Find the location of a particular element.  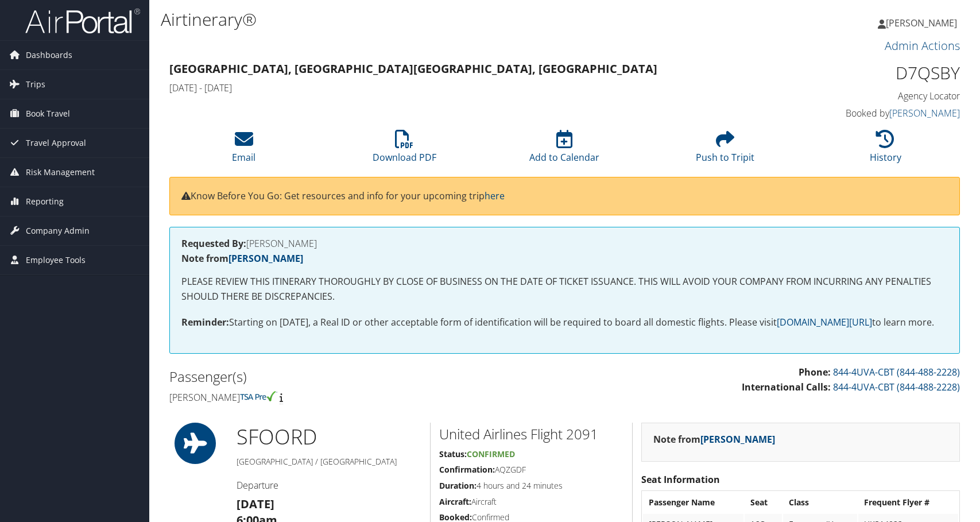

h4: Departure is located at coordinates (329, 485).